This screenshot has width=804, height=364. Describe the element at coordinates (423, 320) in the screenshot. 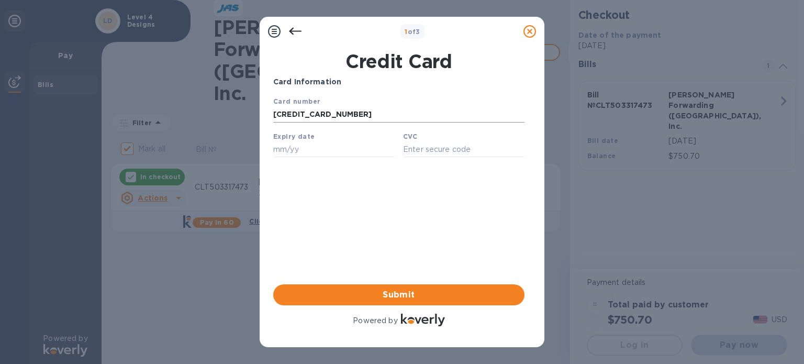

I see `img: Logo` at that location.